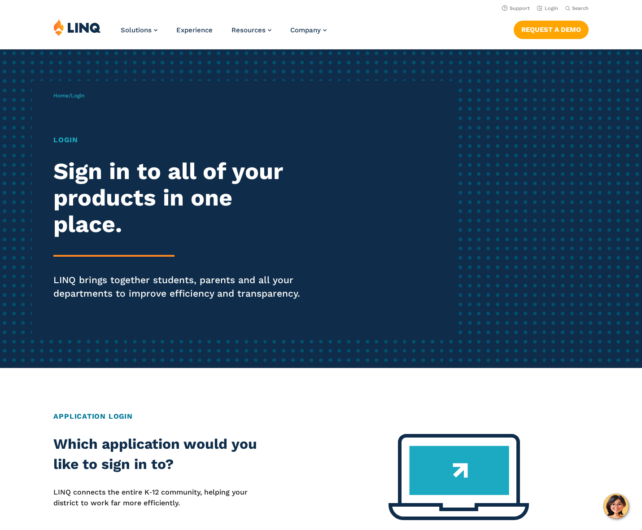 This screenshot has width=642, height=530. Describe the element at coordinates (61, 96) in the screenshot. I see `a: Home` at that location.